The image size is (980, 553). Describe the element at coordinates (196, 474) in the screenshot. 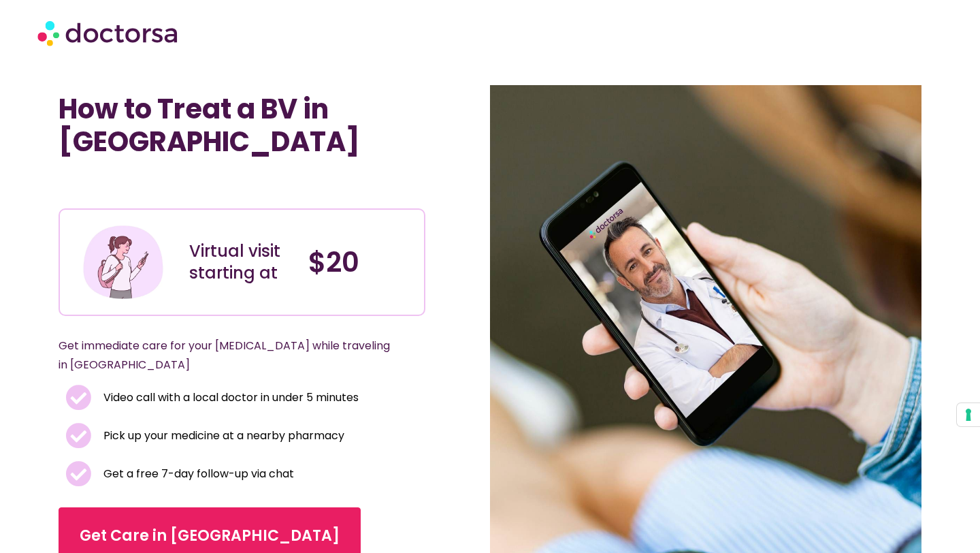

I see `span: Get a free 7-day follow-up via chat` at that location.